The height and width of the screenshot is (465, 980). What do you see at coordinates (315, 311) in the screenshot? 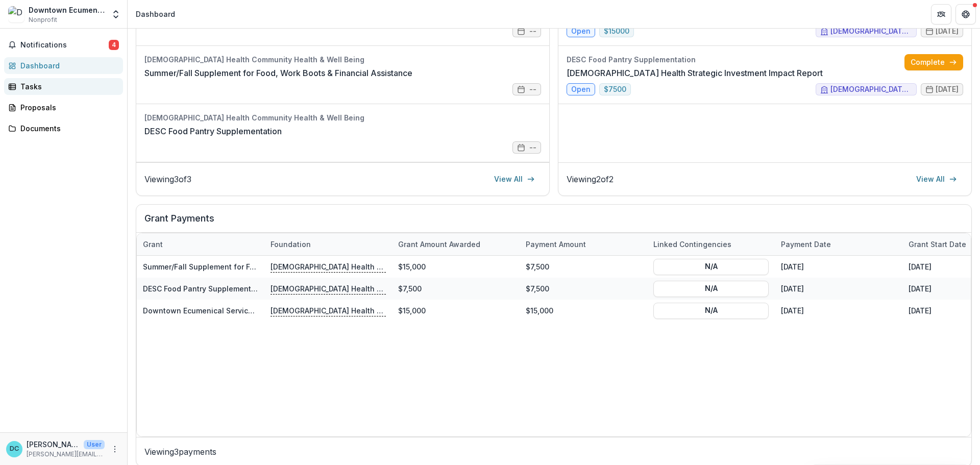
I see `a: Downtown Ecumenical Services Council - DESC - 2024BH FY24 Strategic Investment Application` at bounding box center [315, 311].